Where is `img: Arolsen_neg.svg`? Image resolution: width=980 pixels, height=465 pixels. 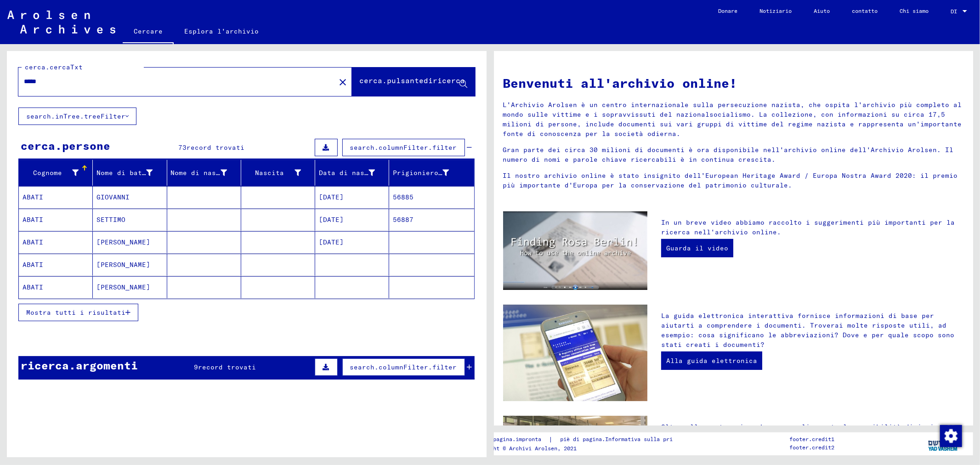
img: Arolsen_neg.svg is located at coordinates (61, 22).